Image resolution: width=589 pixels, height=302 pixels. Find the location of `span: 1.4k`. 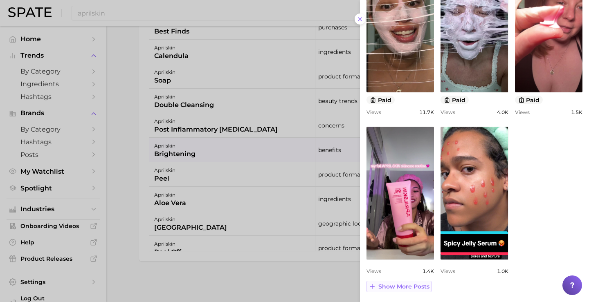

span: 1.4k is located at coordinates (428, 271).